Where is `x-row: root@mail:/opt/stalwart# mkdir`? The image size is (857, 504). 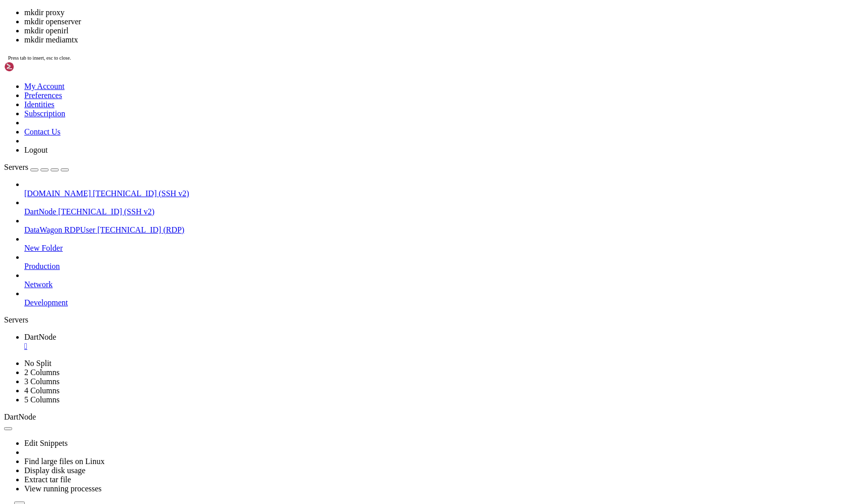
x-row: root@mail:/opt/stalwart# mkdir is located at coordinates (364, 142).